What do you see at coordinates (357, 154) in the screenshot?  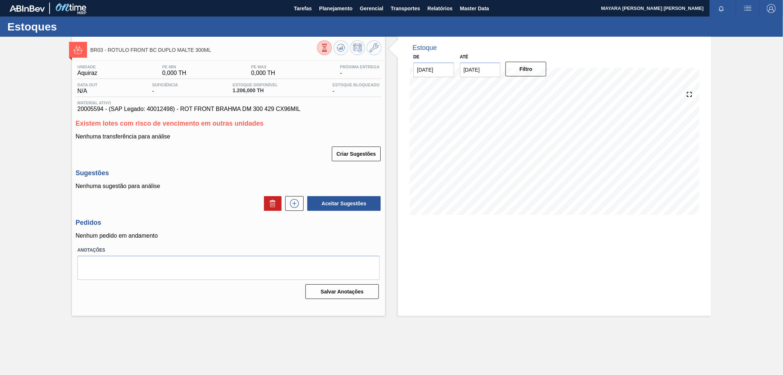 I see `div: Criar Sugestões` at bounding box center [357, 154].